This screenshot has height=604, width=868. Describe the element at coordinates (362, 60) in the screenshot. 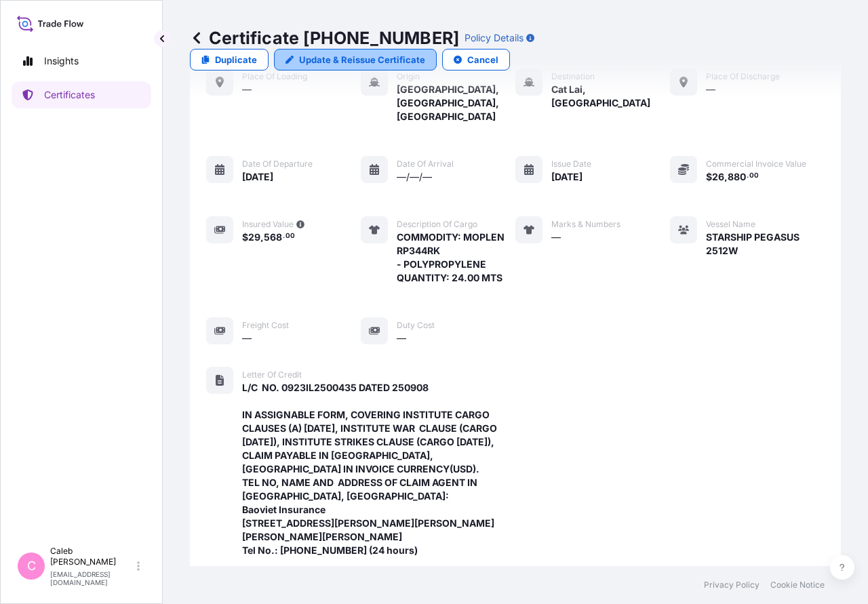

I see `p: Update & Reissue Certificate` at that location.